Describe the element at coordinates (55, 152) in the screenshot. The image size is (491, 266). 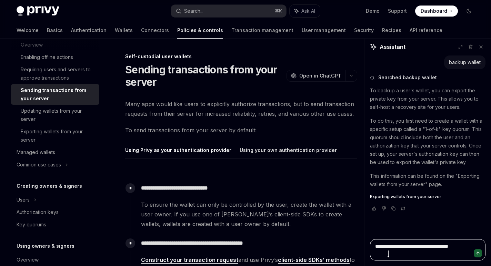
I see `a: Managed wallets` at that location.